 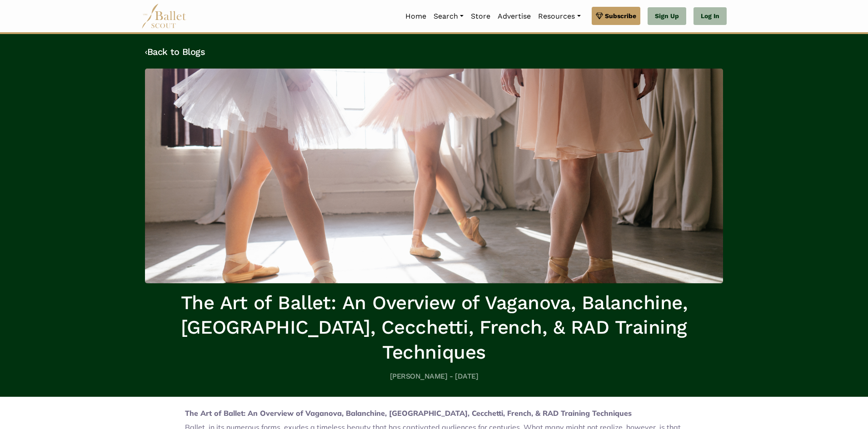 I want to click on a: Store, so click(x=480, y=17).